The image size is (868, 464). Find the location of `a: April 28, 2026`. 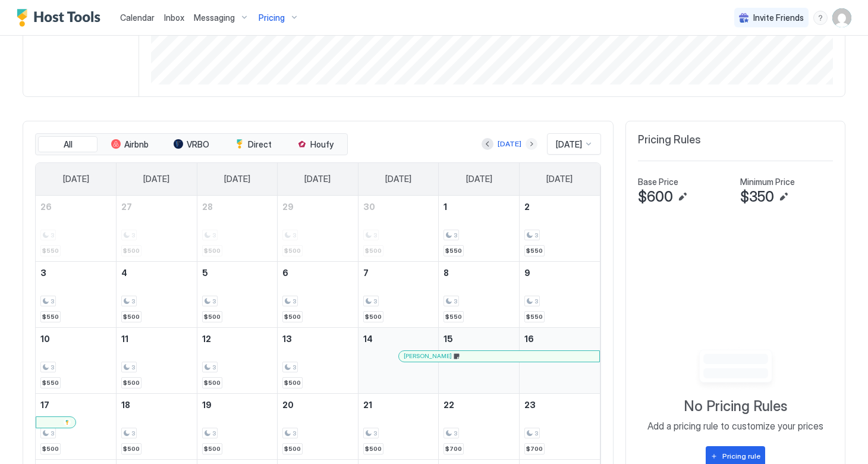

a: April 28, 2026 is located at coordinates (237, 206).